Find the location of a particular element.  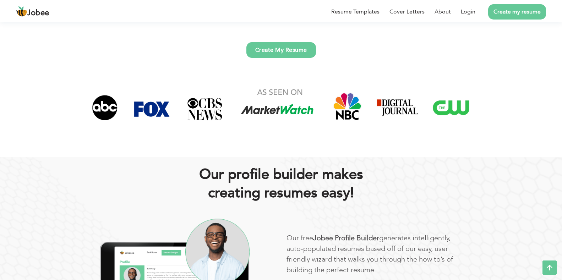

a: Create My Resume is located at coordinates (281, 50).